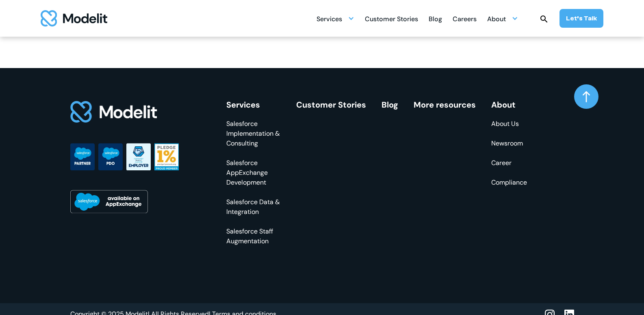  What do you see at coordinates (509, 143) in the screenshot?
I see `a: Newsroom` at bounding box center [509, 143].